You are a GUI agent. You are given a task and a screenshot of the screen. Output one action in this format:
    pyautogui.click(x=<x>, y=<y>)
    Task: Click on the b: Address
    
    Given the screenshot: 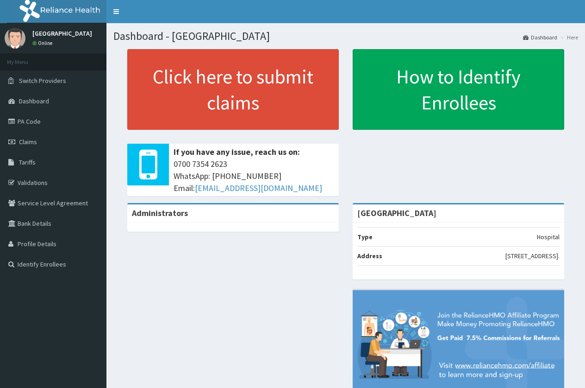 What is the action you would take?
    pyautogui.click(x=370, y=256)
    